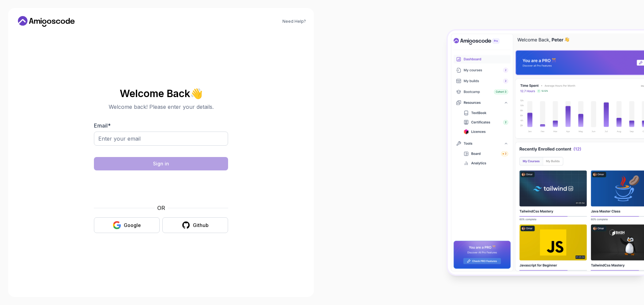  What do you see at coordinates (161, 139) in the screenshot?
I see `input: Enter your email` at bounding box center [161, 139].